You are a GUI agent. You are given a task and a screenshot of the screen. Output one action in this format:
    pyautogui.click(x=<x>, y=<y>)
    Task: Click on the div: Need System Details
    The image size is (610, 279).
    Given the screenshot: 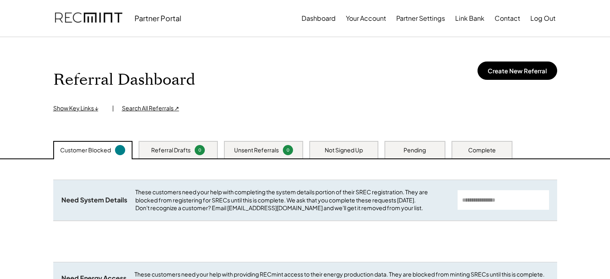 What is the action you would take?
    pyautogui.click(x=94, y=200)
    